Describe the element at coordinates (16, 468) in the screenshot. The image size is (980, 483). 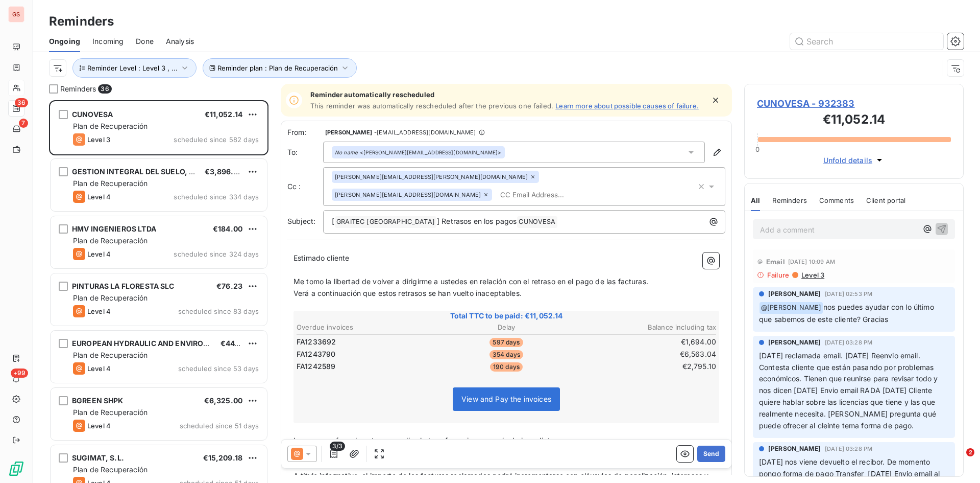
I see `img: Logo LeanPay` at that location.